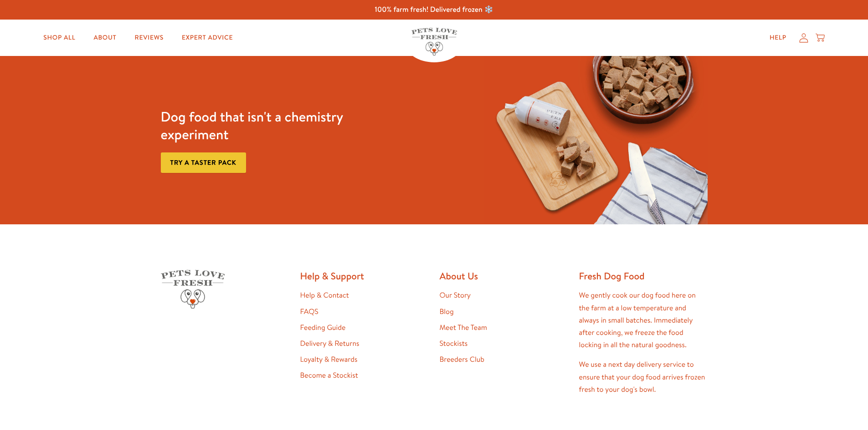 Image resolution: width=868 pixels, height=430 pixels. What do you see at coordinates (504, 276) in the screenshot?
I see `h2: About Us` at bounding box center [504, 276].